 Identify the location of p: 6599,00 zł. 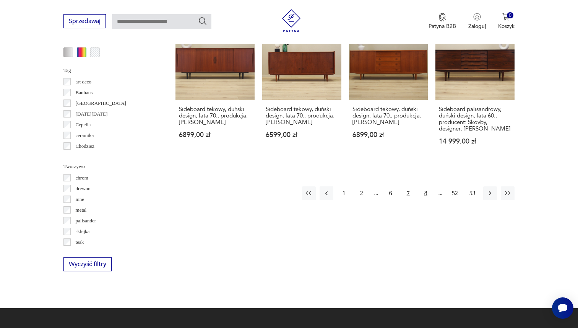
(302, 135).